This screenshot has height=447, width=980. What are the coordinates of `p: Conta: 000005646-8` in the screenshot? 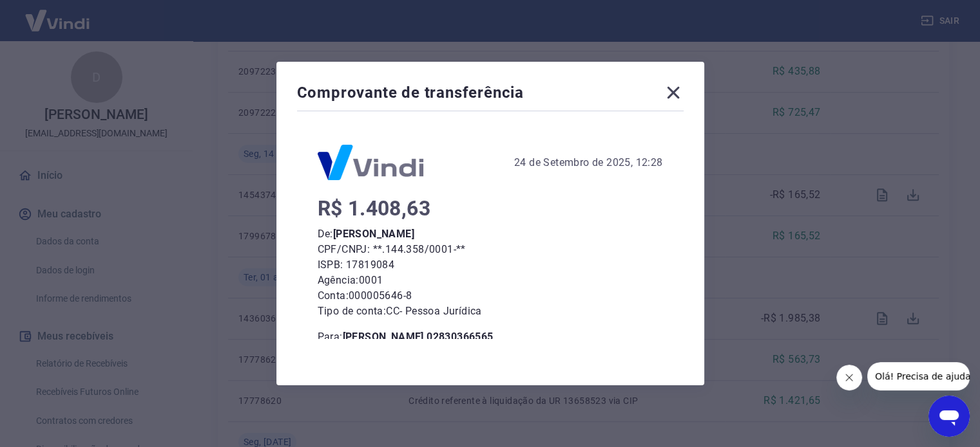 It's located at (490, 296).